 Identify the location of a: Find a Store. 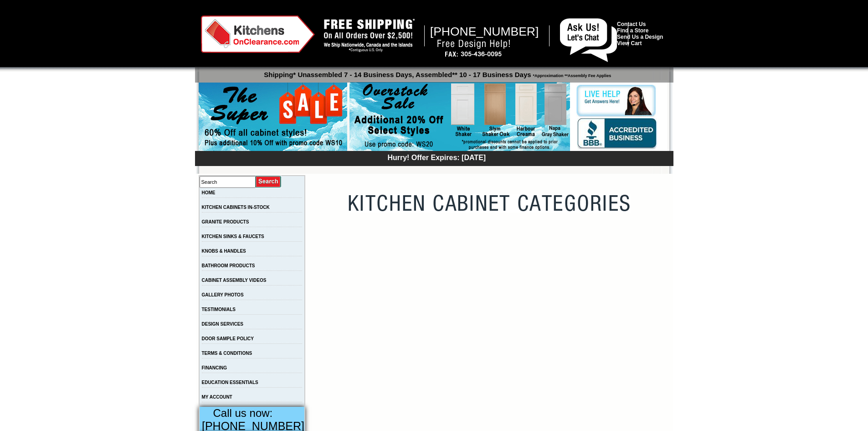
(633, 31).